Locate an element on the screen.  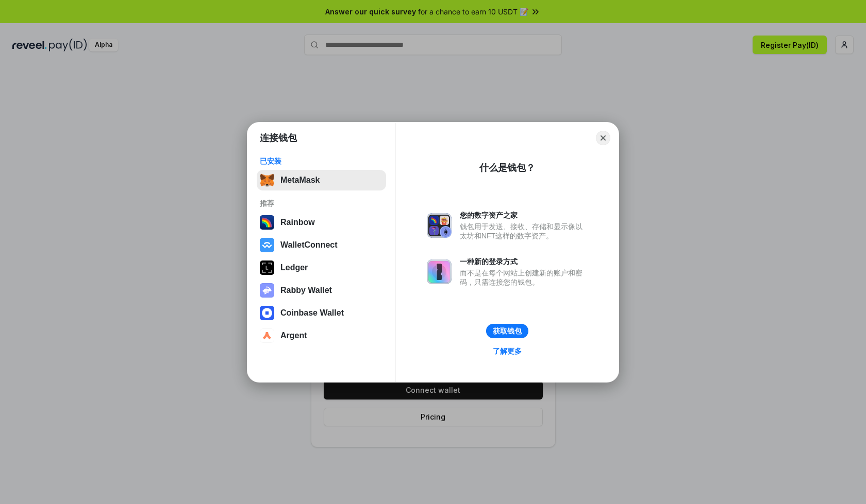
img: svg+xml,%3Csvg%20xmlns%3D%22http%3A%2F%2Fwww.w3.org%2F2000%2Fsvg%22%20width%3D%2228%22%20height%3... is located at coordinates (267, 268).